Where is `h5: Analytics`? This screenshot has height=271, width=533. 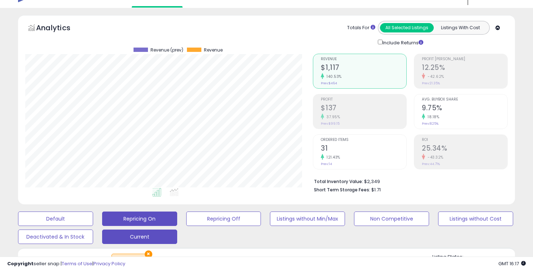
h5: Analytics is located at coordinates (60, 29).